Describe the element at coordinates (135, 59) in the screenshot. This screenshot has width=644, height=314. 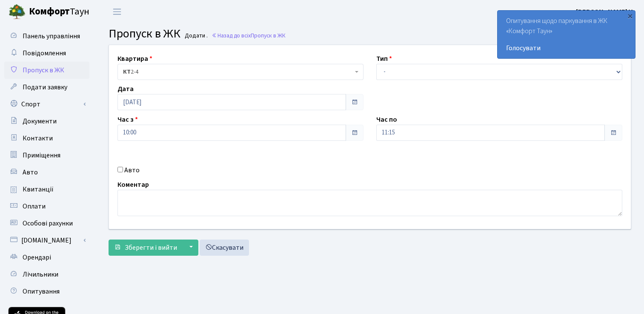
I see `label: Квартира` at that location.